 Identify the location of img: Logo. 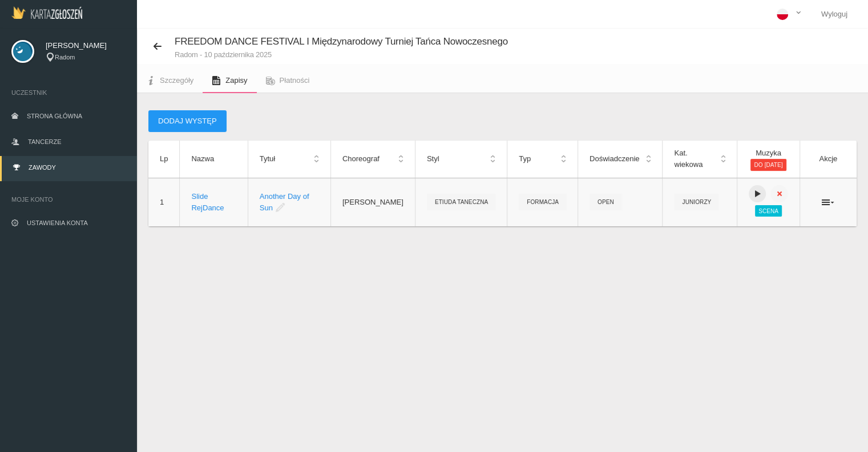
(47, 12).